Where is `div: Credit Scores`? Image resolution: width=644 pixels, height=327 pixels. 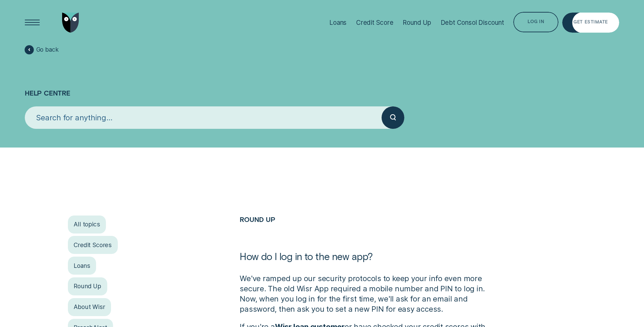
div: Credit Scores is located at coordinates (92, 245).